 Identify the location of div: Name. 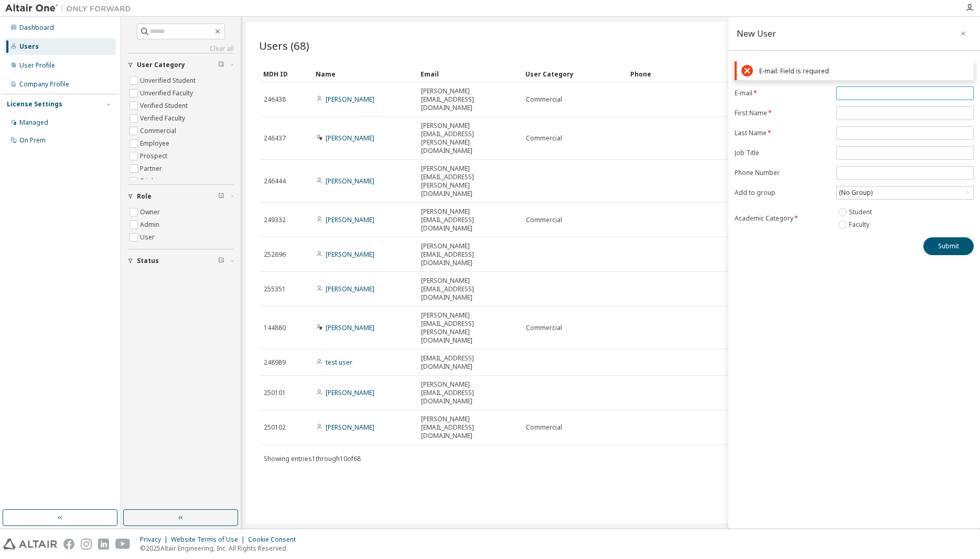
(364, 74).